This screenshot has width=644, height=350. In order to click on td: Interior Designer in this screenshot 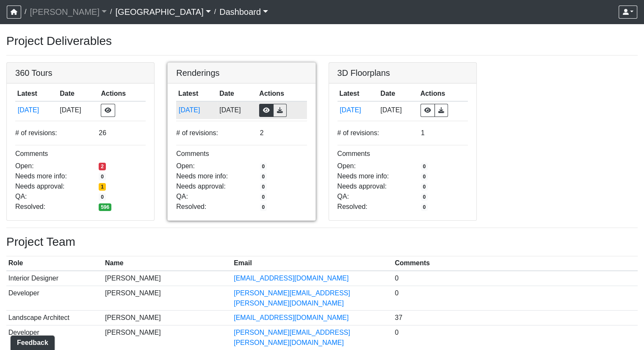, I will do `click(55, 278)`.